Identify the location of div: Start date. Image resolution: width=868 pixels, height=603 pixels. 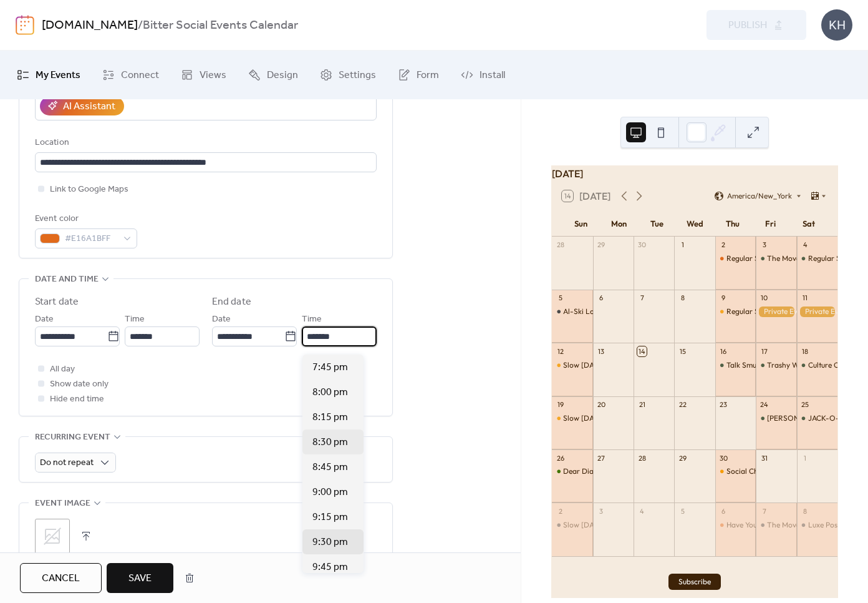
(57, 302).